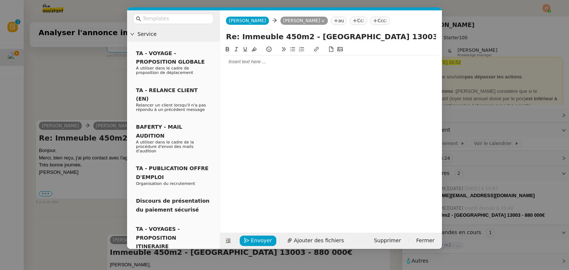 This screenshot has width=569, height=270. What do you see at coordinates (318, 241) in the screenshot?
I see `span: Ajouter des fichiers` at bounding box center [318, 241].